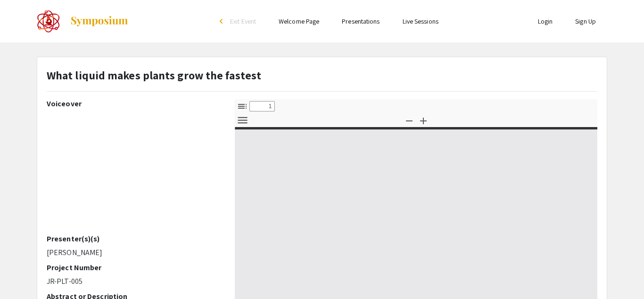 The image size is (644, 299). I want to click on strong: What liquid makes plants grow the fastest, so click(154, 75).